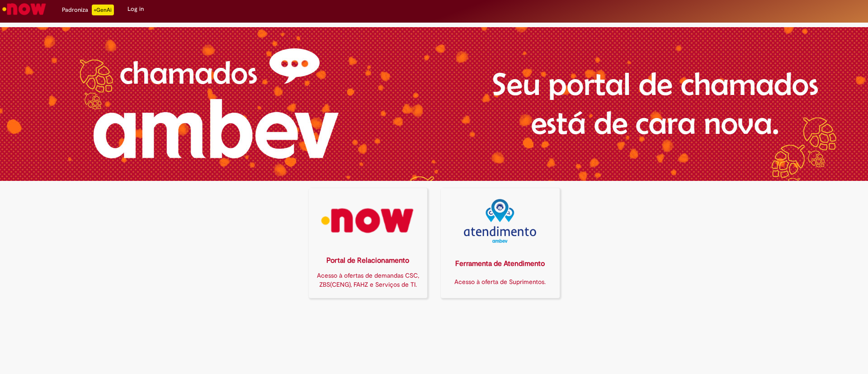  Describe the element at coordinates (367, 221) in the screenshot. I see `img: logo_now.png` at that location.